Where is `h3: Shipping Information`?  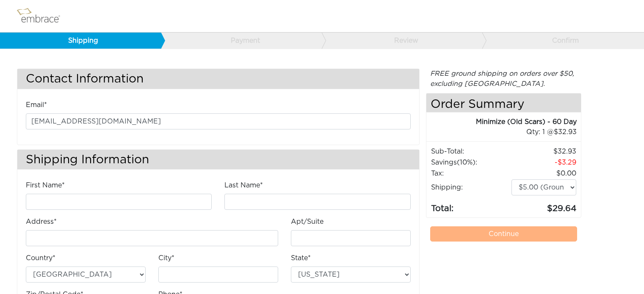 h3: Shipping Information is located at coordinates (218, 159).